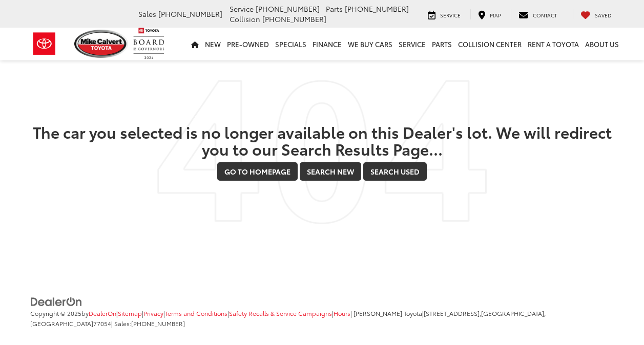 This screenshot has width=644, height=345. I want to click on a: New, so click(212, 44).